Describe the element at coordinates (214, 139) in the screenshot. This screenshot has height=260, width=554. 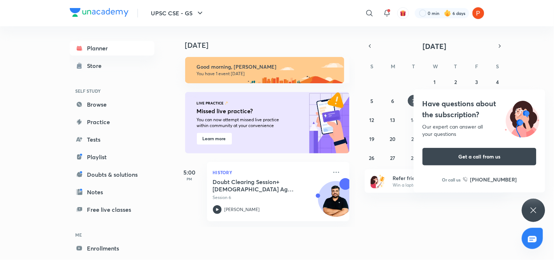
I see `button: Learn more` at that location.